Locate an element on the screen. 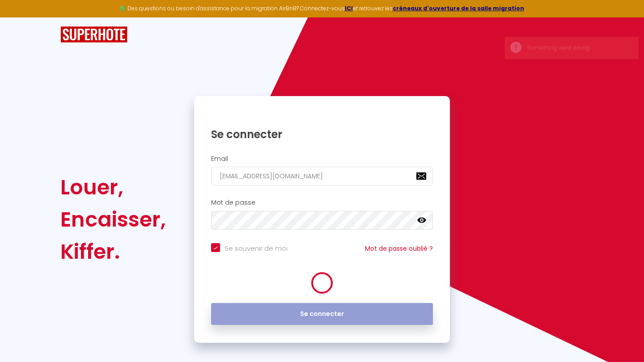 The height and width of the screenshot is (362, 644). strong: ICI is located at coordinates (349, 8).